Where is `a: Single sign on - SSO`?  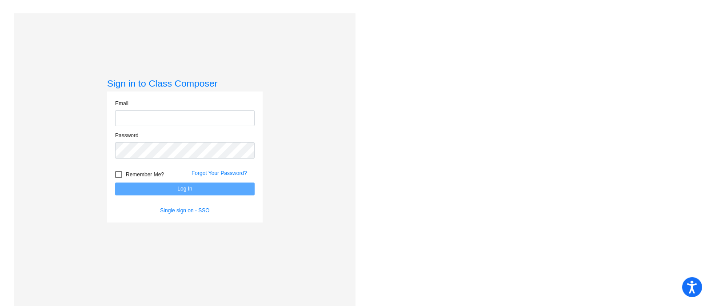 a: Single sign on - SSO is located at coordinates (184, 211).